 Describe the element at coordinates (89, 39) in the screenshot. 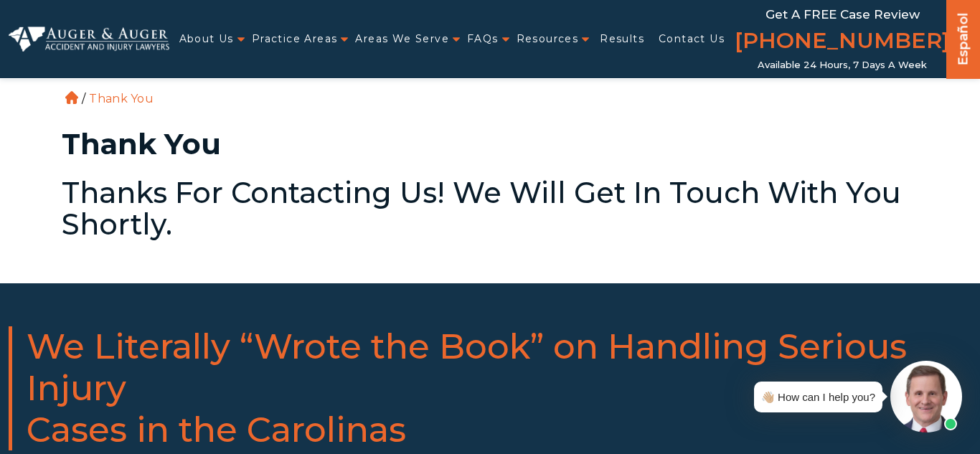

I see `img: Auger & Auger Accident and Injury Lawyers Logo` at that location.